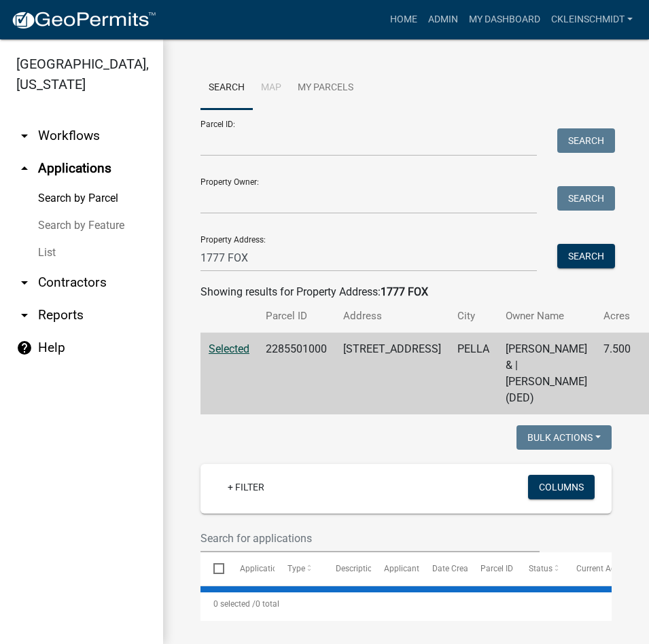  What do you see at coordinates (497, 569) in the screenshot?
I see `span: Parcel ID` at bounding box center [497, 569].